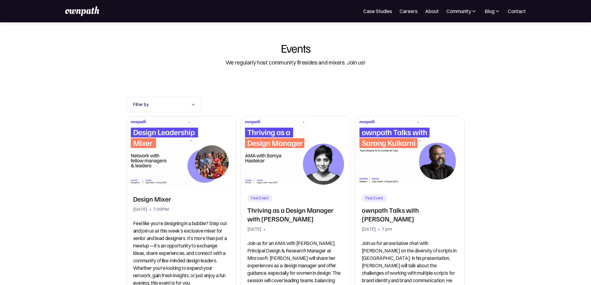 This screenshot has width=591, height=285. Describe the element at coordinates (387, 229) in the screenshot. I see `div: 7 pm` at that location.